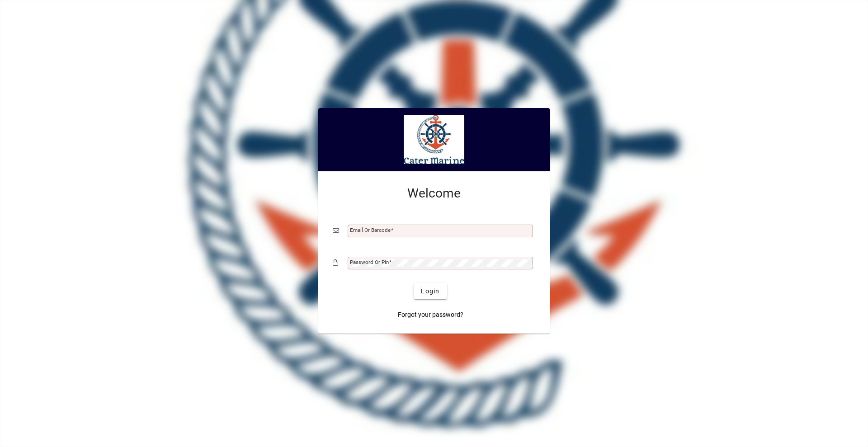  What do you see at coordinates (369, 262) in the screenshot?
I see `mat-label: Password or Pin` at bounding box center [369, 262].